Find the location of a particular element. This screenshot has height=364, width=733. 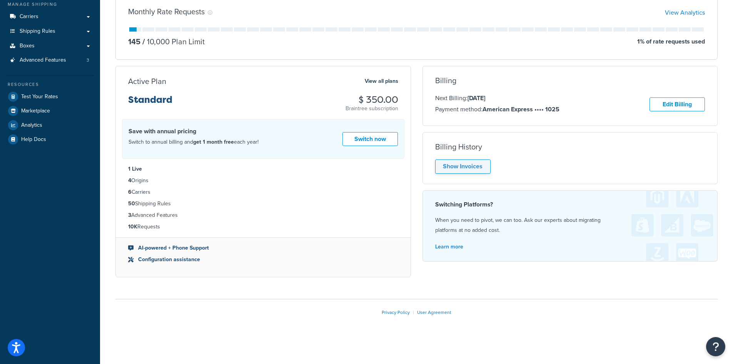

span: Analytics is located at coordinates (32, 125).